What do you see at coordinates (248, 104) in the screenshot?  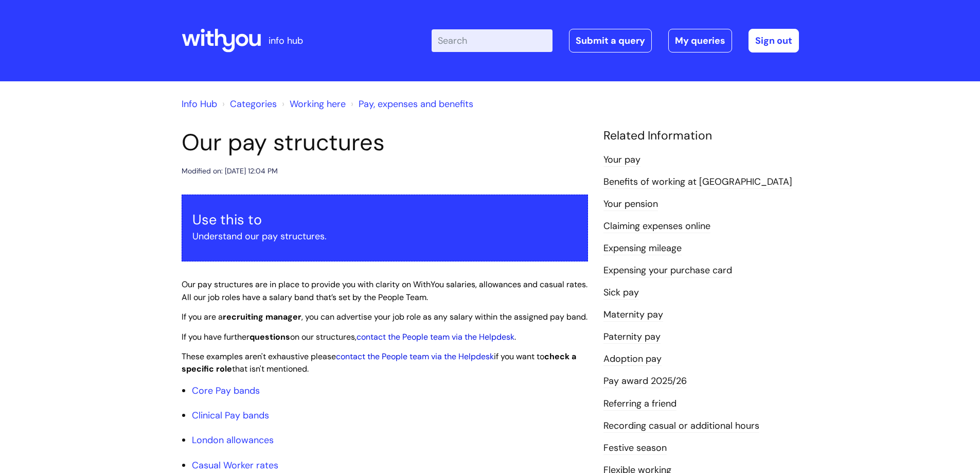 I see `li: Solution home` at bounding box center [248, 104].